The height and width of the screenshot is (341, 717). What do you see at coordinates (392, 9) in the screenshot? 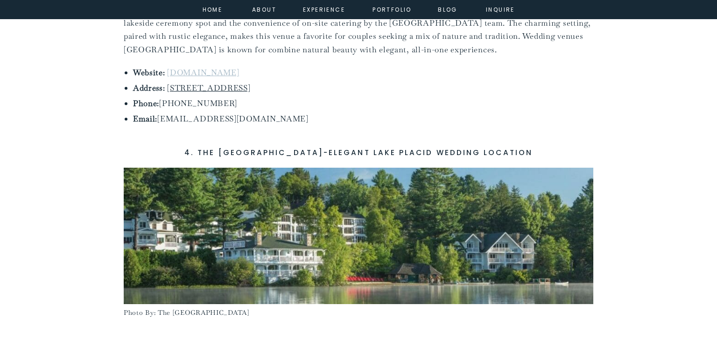
I see `a: portfolio` at bounding box center [392, 9].